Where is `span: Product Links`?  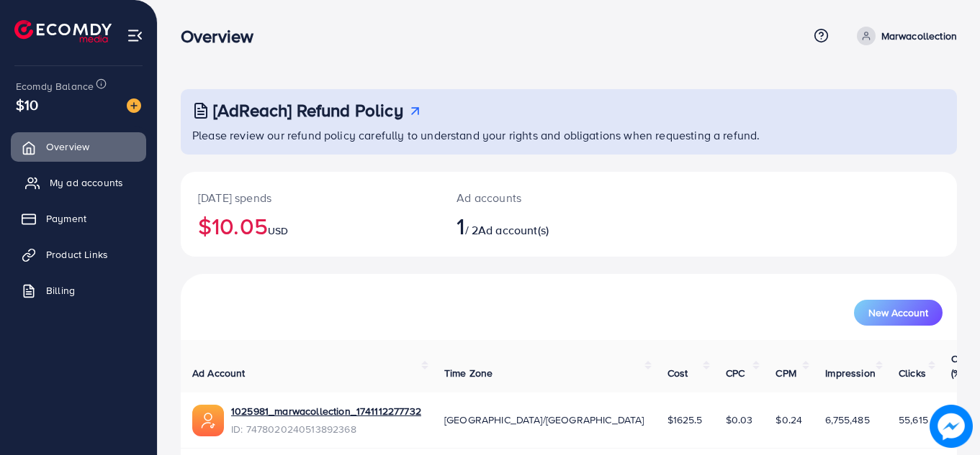
span: Product Links is located at coordinates (77, 255).